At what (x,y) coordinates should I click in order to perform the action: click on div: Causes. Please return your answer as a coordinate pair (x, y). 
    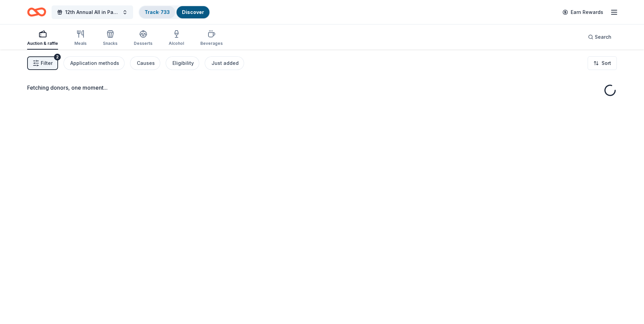
    Looking at the image, I should click on (145, 63).